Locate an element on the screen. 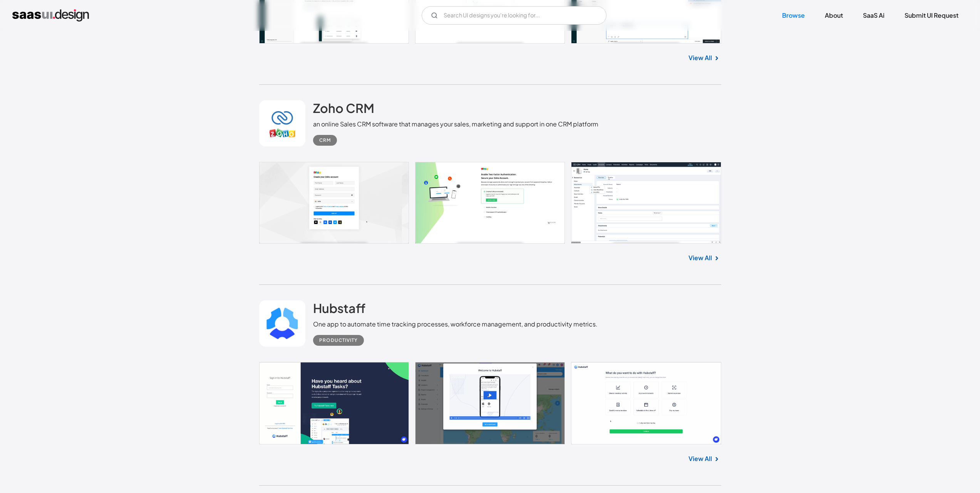 Image resolution: width=980 pixels, height=493 pixels. div: Productivity is located at coordinates (339, 340).